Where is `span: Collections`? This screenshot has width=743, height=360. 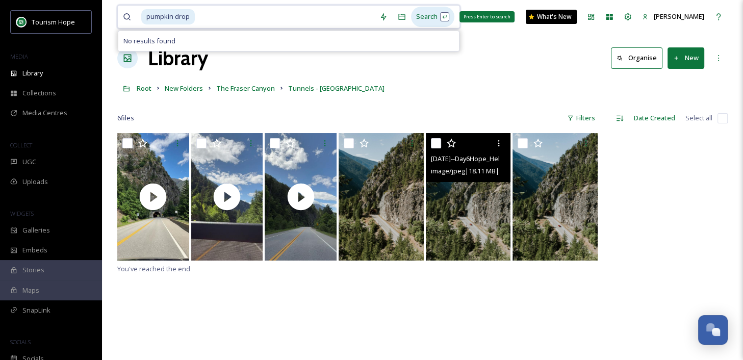
span: Collections is located at coordinates (39, 93).